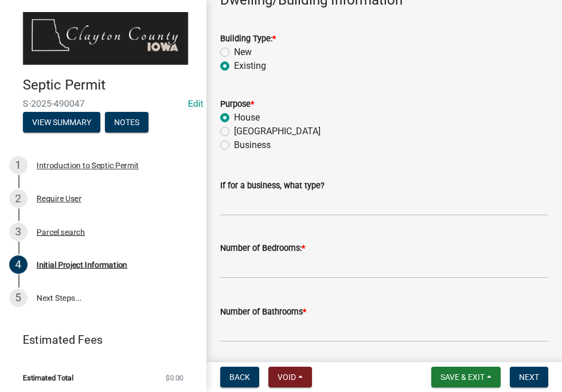  I want to click on div: 4, so click(19, 264).